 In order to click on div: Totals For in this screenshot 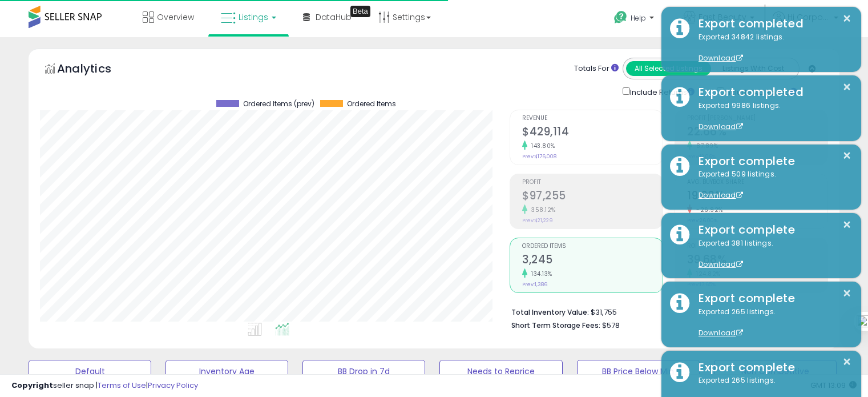, I will do `click(596, 68)`.